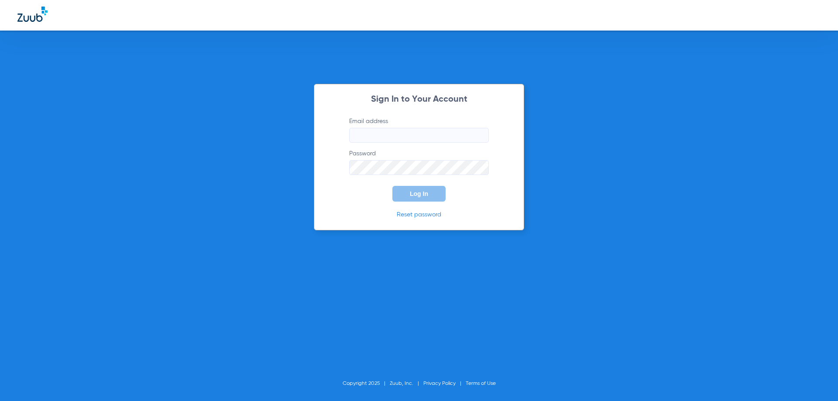 Image resolution: width=838 pixels, height=401 pixels. I want to click on span: Log In, so click(419, 194).